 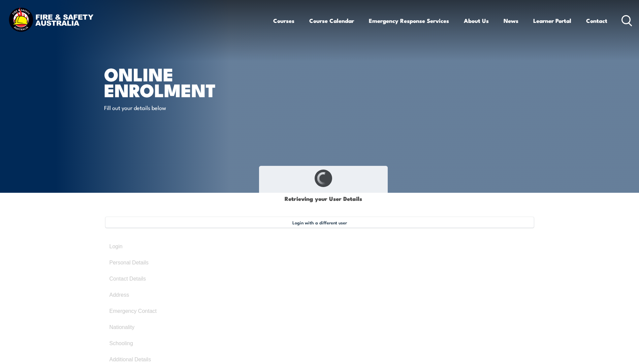 What do you see at coordinates (476, 20) in the screenshot?
I see `a: About Us` at bounding box center [476, 20].